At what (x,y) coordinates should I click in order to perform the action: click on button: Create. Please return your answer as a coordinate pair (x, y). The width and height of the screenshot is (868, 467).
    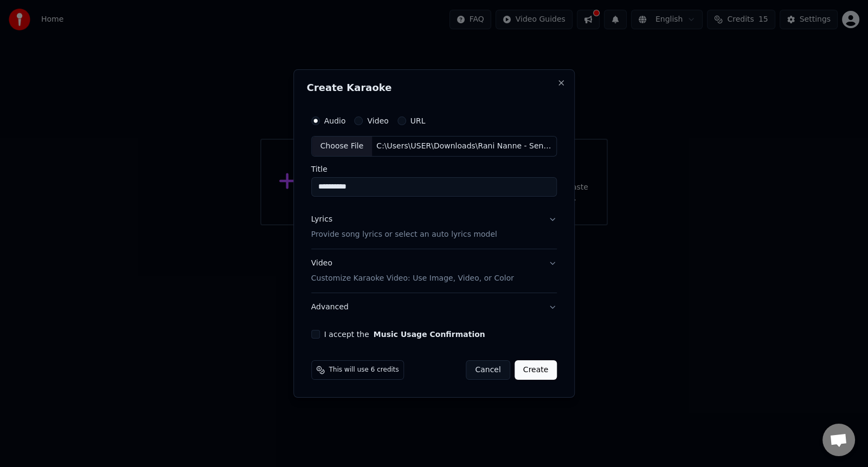
    Looking at the image, I should click on (535, 370).